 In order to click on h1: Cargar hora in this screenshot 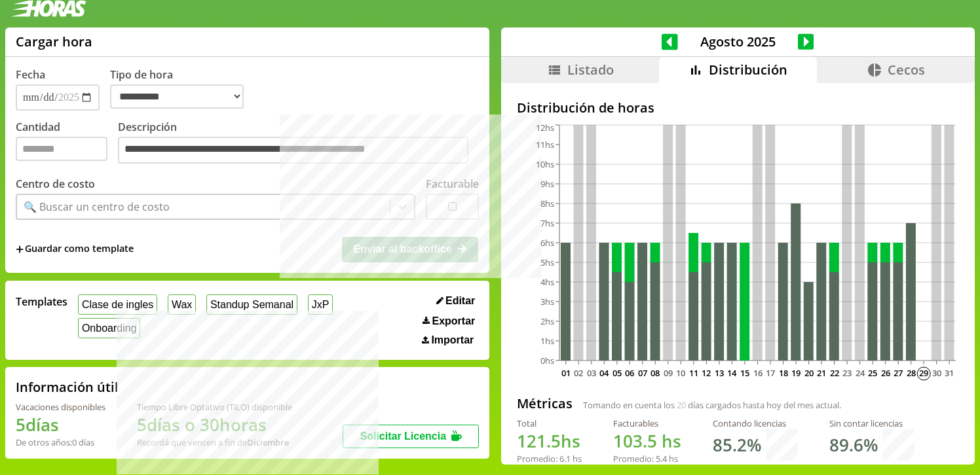, I will do `click(54, 41)`.